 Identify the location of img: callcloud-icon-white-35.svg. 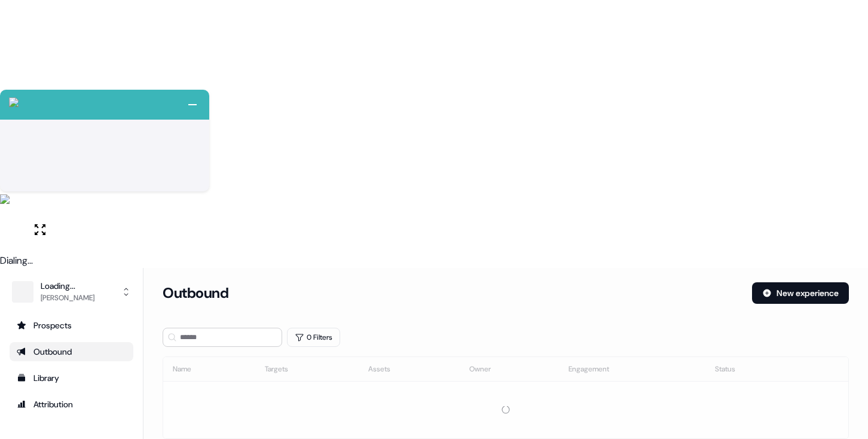
(14, 103).